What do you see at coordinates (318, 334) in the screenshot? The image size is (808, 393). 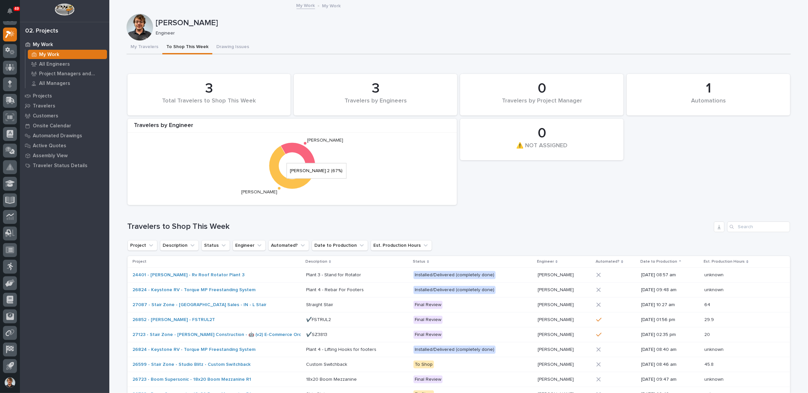 I see `p: ✔️SZ3813` at bounding box center [318, 334].